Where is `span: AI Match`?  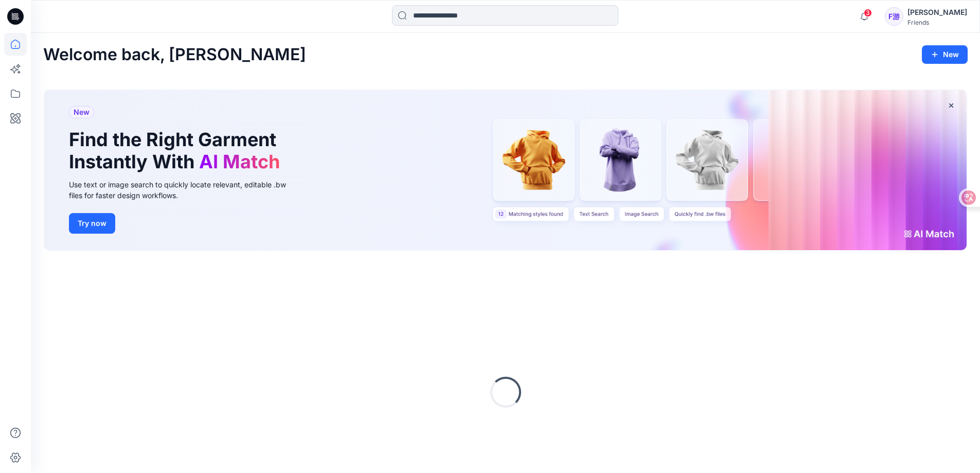
span: AI Match is located at coordinates (239, 161).